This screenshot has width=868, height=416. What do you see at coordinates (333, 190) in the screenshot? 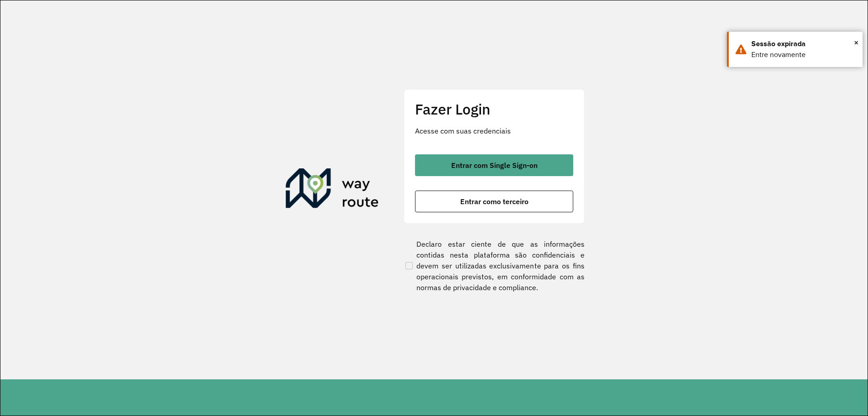
I see `img: Roteirizador AmbevTech` at bounding box center [333, 190].